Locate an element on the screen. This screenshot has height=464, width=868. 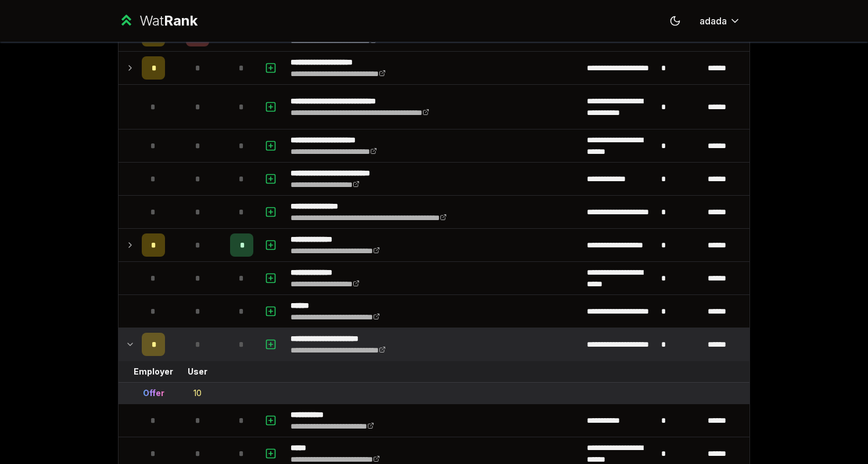
td: User is located at coordinates (197, 372).